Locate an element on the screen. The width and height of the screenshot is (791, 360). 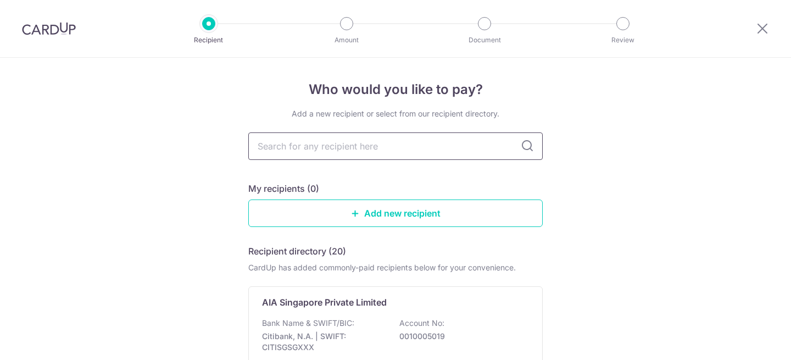
div: Add a new recipient or select from our recipient directory. is located at coordinates (395, 114).